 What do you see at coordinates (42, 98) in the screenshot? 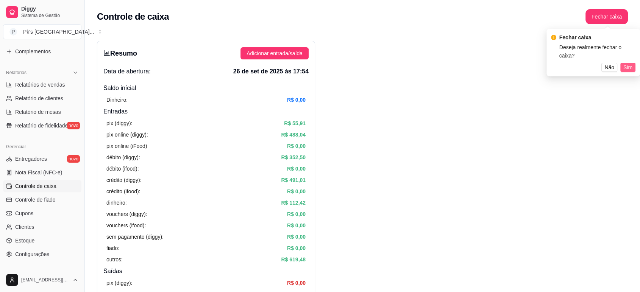
I see `a: Relatório de clientes` at bounding box center [42, 98].